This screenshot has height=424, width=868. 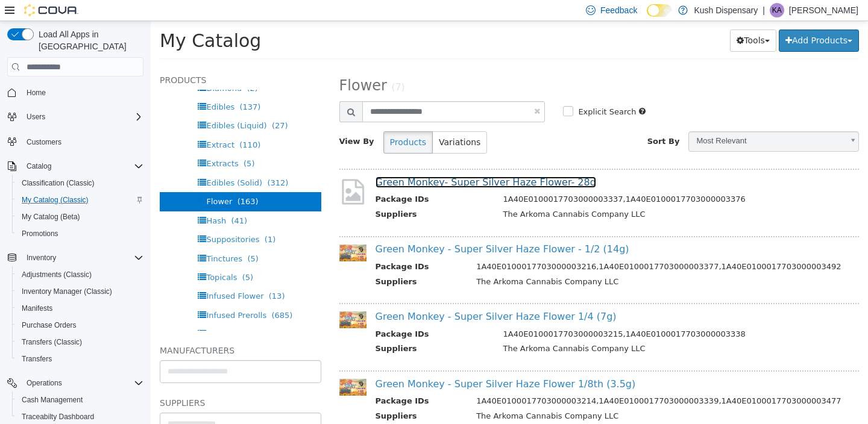 What do you see at coordinates (80, 359) in the screenshot?
I see `button: Transfers` at bounding box center [80, 359].